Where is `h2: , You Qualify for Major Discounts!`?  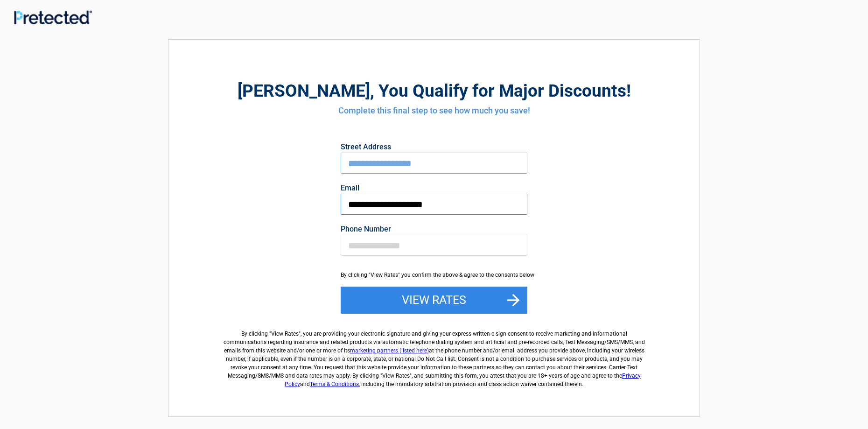 h2: , You Qualify for Major Discounts! is located at coordinates (434, 90).